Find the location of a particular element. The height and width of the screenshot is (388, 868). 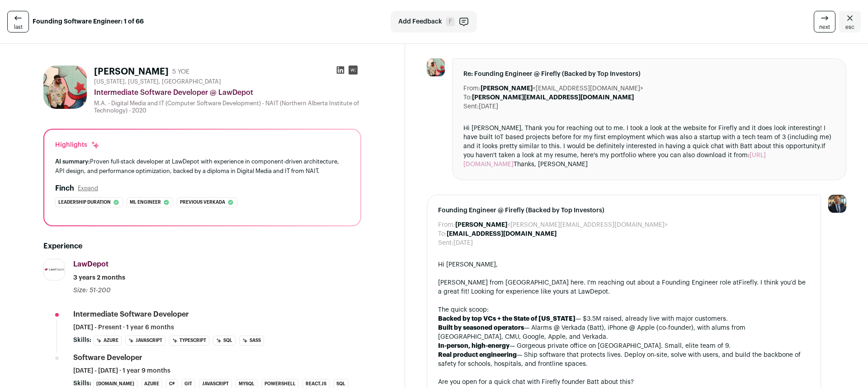

img: 68aaf972544437f07578be3f9d2ef7a62f55304b8161875a3be152b444d48441.png is located at coordinates (54, 270).